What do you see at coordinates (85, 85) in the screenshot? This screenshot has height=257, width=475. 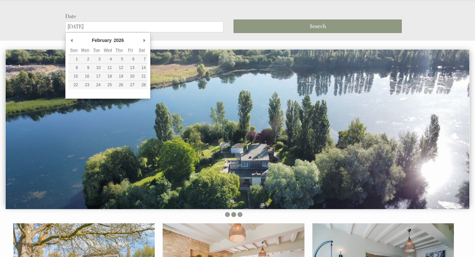 I see `button: 23` at bounding box center [85, 85].